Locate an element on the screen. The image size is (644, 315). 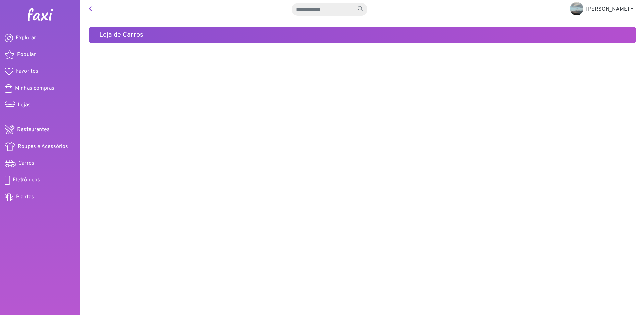
span: Carros is located at coordinates (26, 163).